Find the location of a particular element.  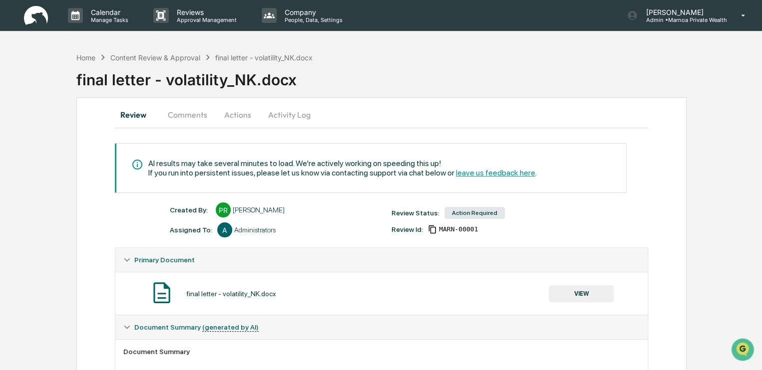

button: Actions is located at coordinates (238, 115).